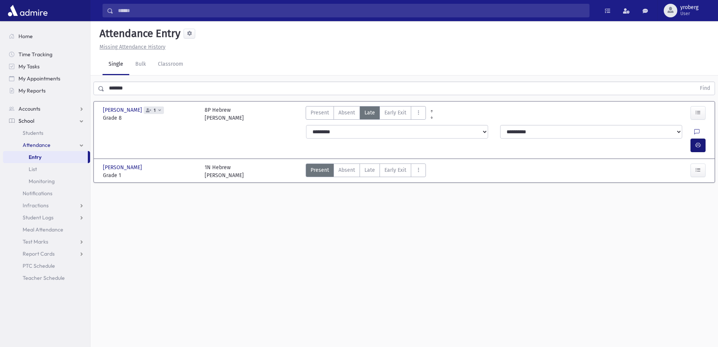 Image resolution: width=718 pixels, height=347 pixels. I want to click on a: Time Tracking, so click(46, 54).